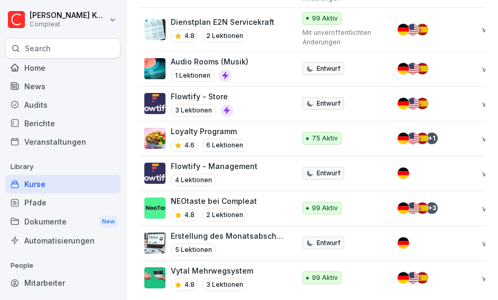 This screenshot has height=300, width=498. I want to click on p: Dienstplan E2N Servicekraft, so click(223, 22).